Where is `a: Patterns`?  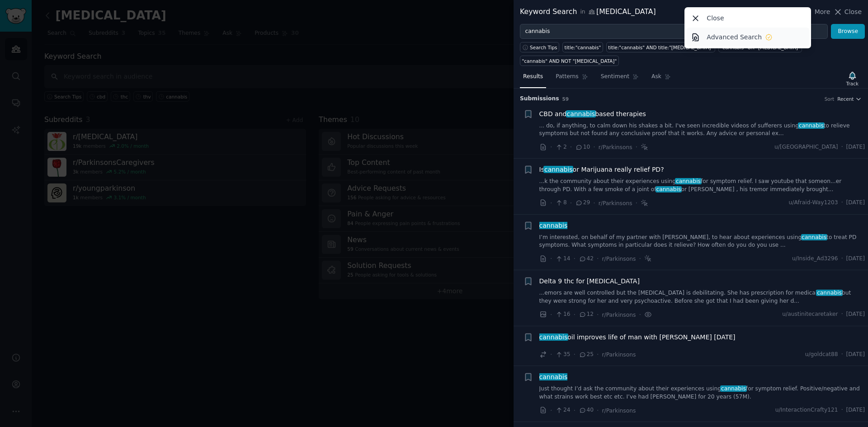
a: Patterns is located at coordinates (571, 78).